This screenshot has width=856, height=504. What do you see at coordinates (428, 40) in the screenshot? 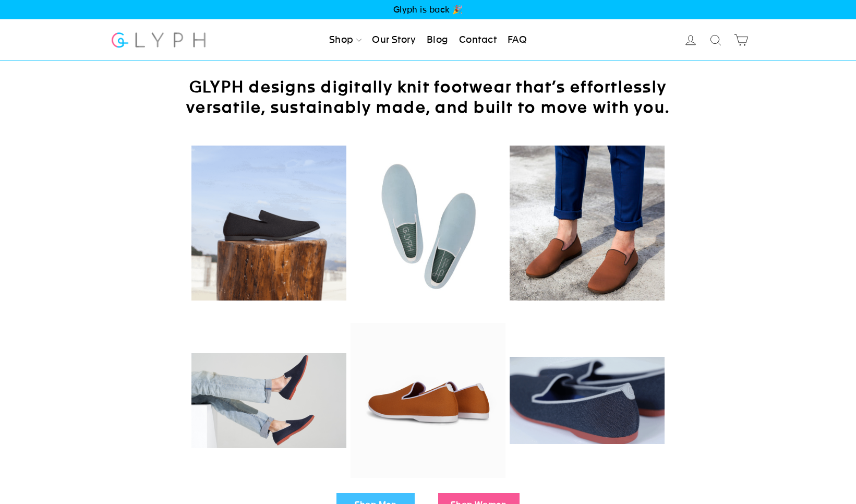
I see `ul: Primary` at bounding box center [428, 40].